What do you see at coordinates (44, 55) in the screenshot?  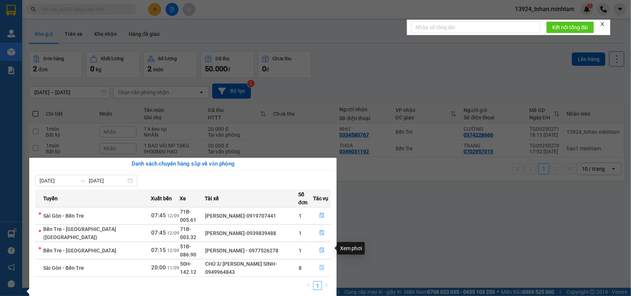 I see `div: 20.000` at bounding box center [44, 55].